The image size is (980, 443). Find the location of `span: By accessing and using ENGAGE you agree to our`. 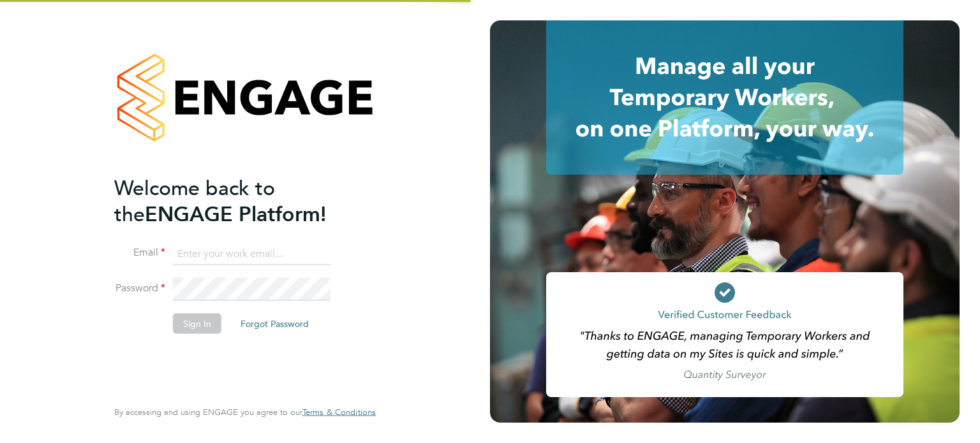

span: By accessing and using ENGAGE you agree to our is located at coordinates (245, 412).